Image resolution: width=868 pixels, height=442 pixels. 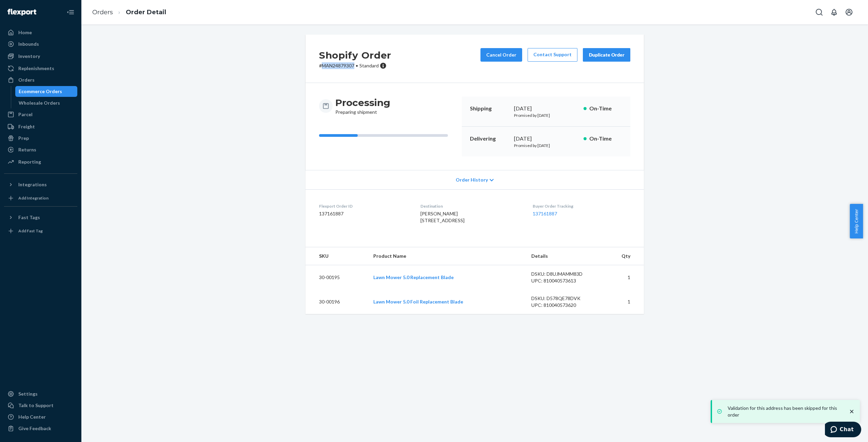 What do you see at coordinates (545, 213) in the screenshot?
I see `a: 137161887` at bounding box center [545, 213].